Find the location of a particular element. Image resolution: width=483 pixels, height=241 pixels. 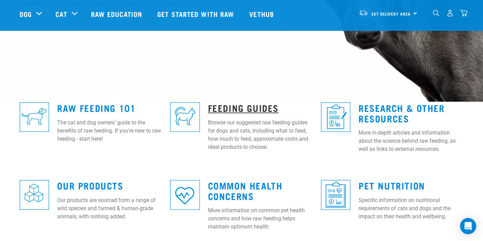

a: Raw Education is located at coordinates (117, 14).